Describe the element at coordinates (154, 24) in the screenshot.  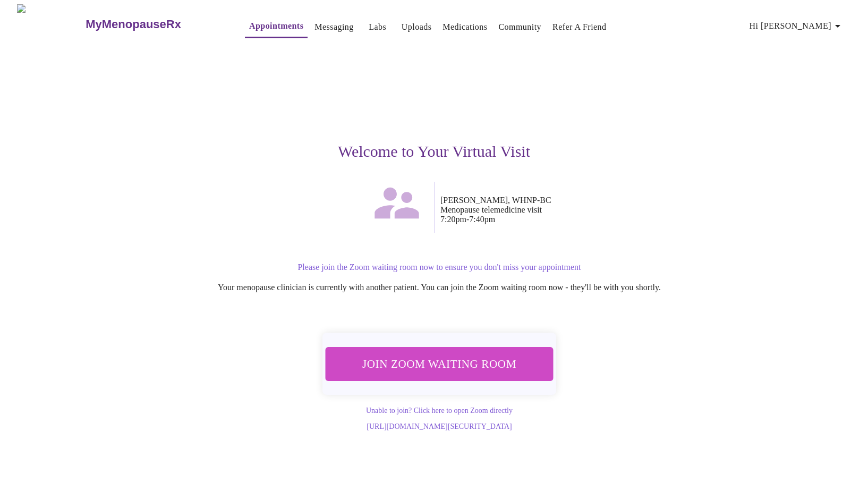
I see `a: MyMenopauseRx` at that location.